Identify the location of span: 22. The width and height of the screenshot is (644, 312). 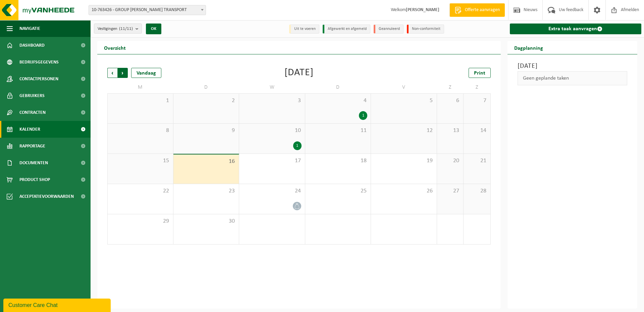
(140, 191).